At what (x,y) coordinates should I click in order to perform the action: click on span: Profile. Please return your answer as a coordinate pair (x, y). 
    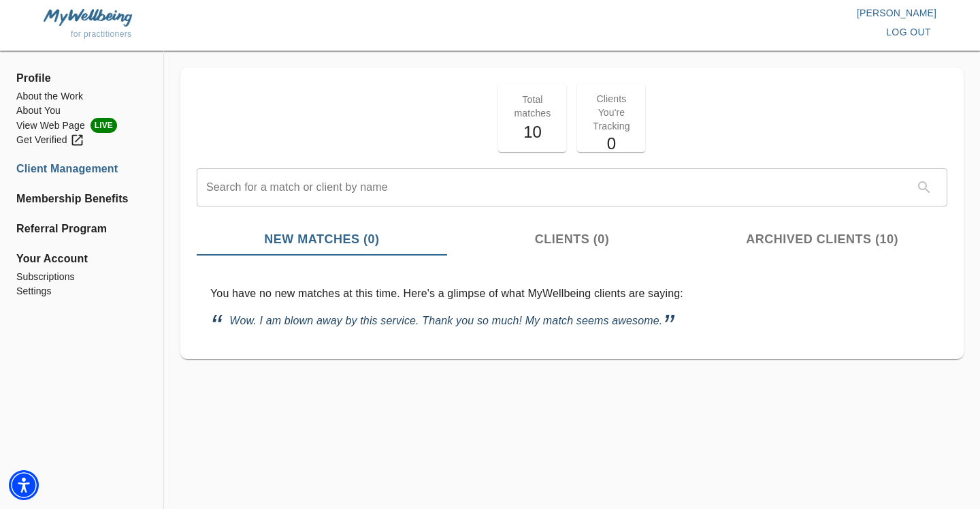
    Looking at the image, I should click on (82, 78).